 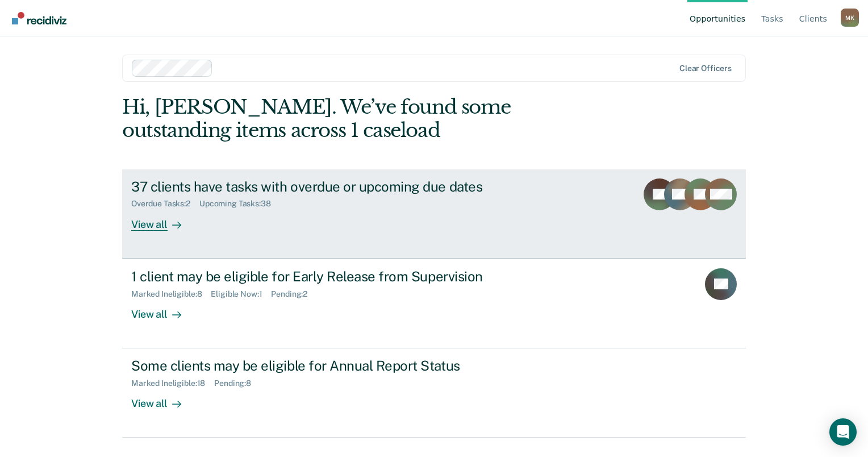 I want to click on div: 37 clients have tasks with overdue or upcoming due dates, so click(x=331, y=187).